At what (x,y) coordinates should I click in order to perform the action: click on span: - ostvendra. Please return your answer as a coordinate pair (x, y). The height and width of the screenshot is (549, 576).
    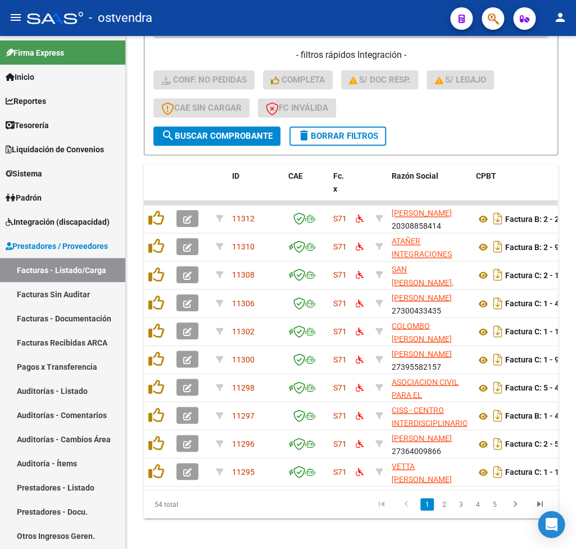
    Looking at the image, I should click on (120, 18).